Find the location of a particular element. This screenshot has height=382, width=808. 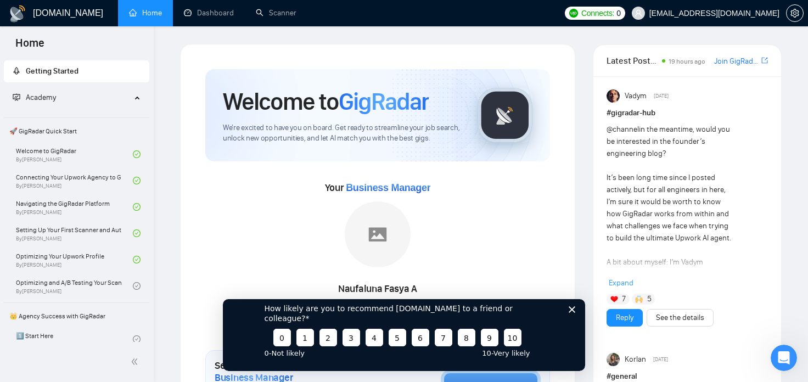

a: export is located at coordinates (765, 60).